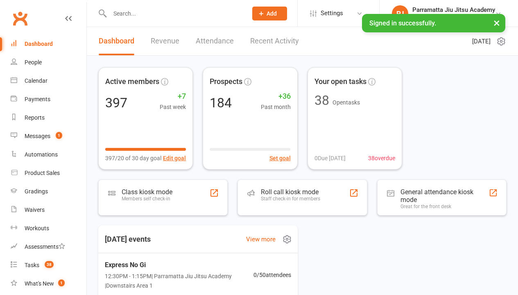 The height and width of the screenshot is (295, 518). I want to click on div: 184, so click(221, 103).